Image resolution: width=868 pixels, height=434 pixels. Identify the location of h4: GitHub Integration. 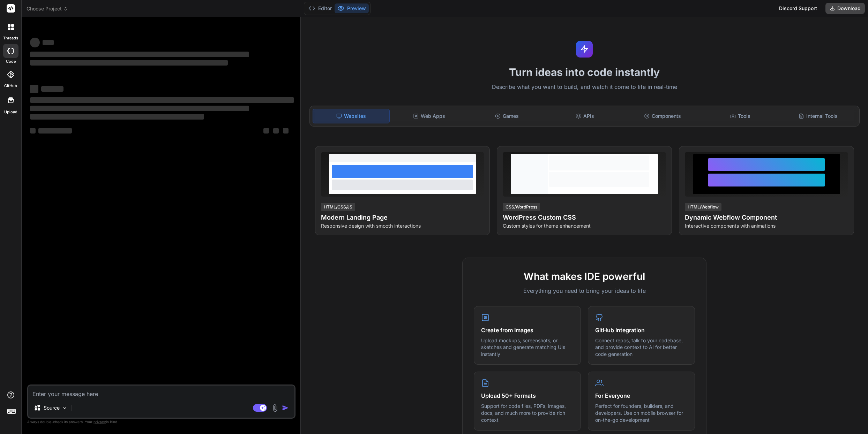
(641, 330).